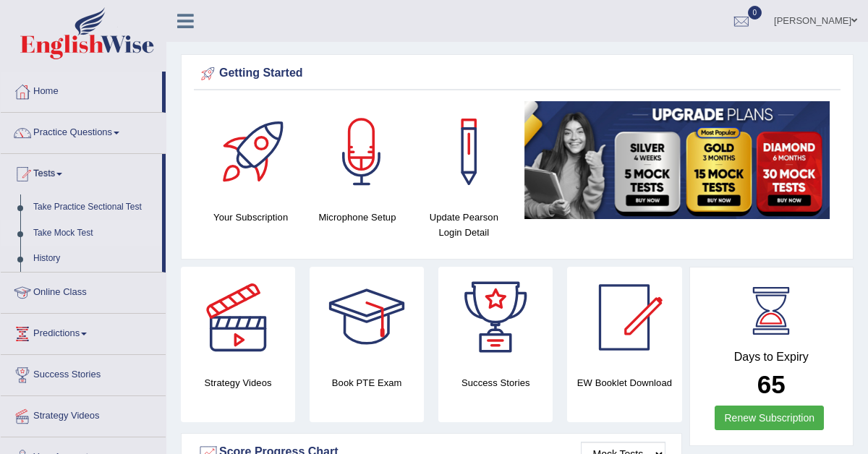 This screenshot has width=868, height=454. I want to click on h4: Strategy Videos, so click(238, 382).